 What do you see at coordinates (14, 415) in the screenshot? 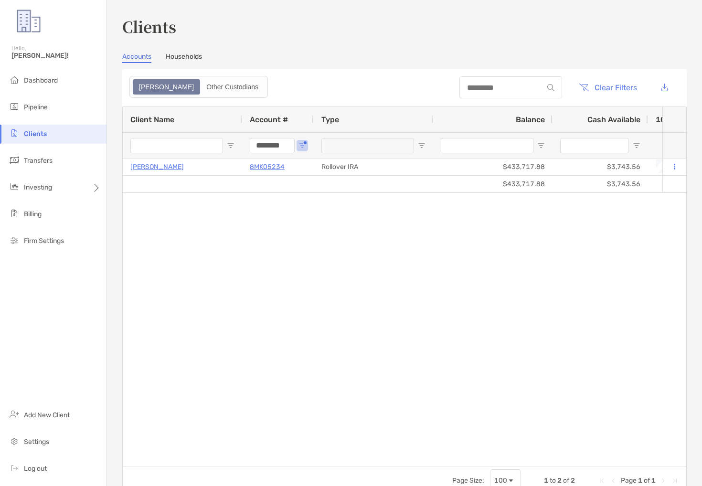
I see `img: add_new_client icon` at bounding box center [14, 415].